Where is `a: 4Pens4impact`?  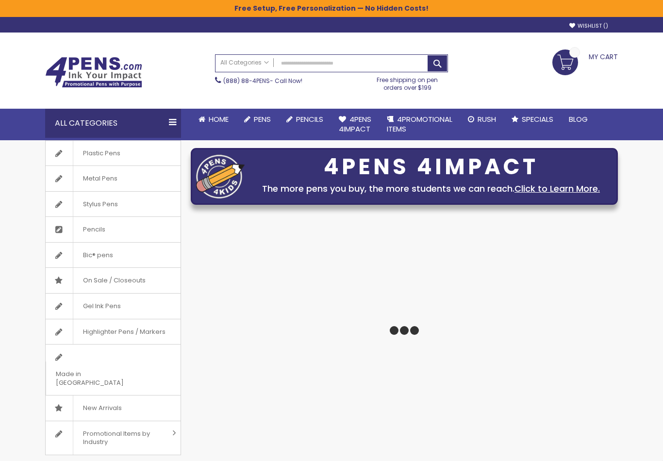
a: 4Pens4impact is located at coordinates (355, 124).